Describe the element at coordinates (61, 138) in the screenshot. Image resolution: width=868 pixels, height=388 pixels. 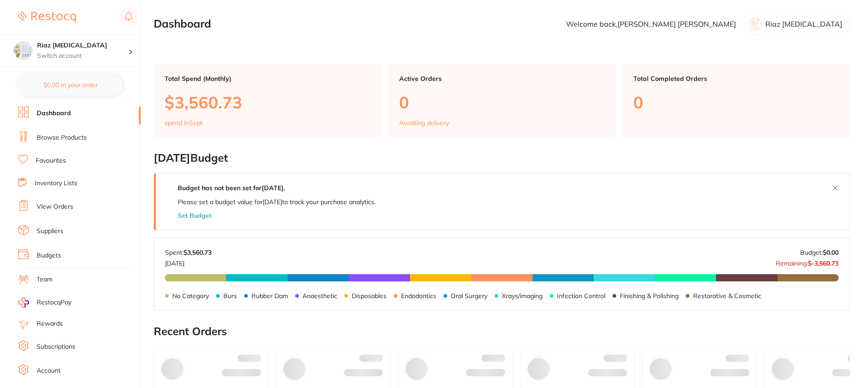
I see `a: Browse Products` at that location.